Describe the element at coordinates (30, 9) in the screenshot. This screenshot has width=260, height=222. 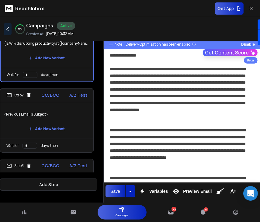
I see `p: ReachInbox` at that location.